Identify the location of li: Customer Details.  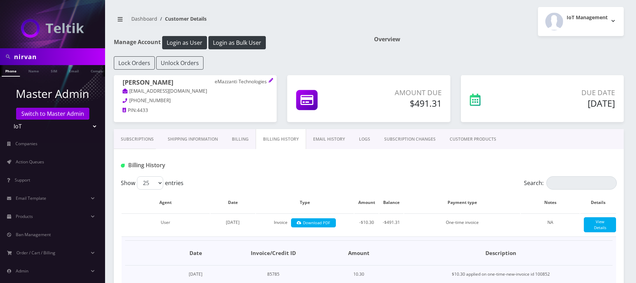
(182, 19).